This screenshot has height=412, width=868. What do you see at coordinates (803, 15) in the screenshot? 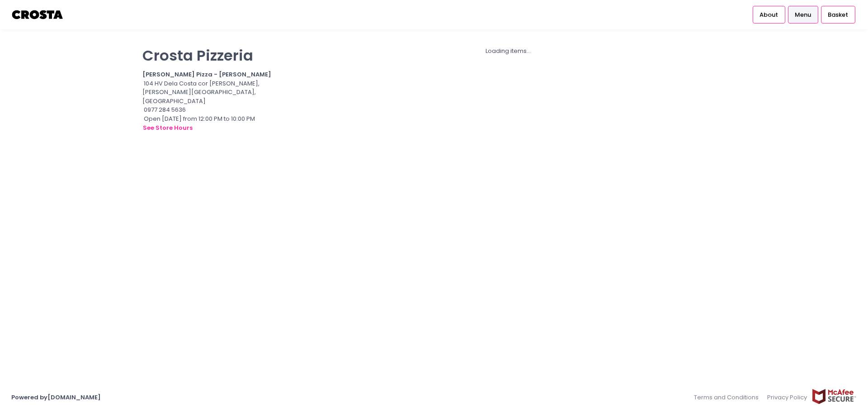
I see `span: Menu` at bounding box center [803, 15].